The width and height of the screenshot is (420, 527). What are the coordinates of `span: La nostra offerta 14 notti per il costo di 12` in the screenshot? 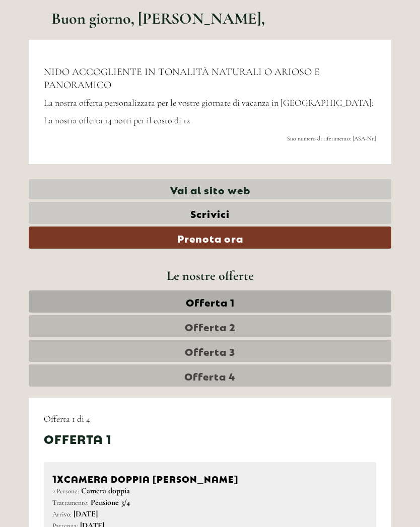 It's located at (117, 120).